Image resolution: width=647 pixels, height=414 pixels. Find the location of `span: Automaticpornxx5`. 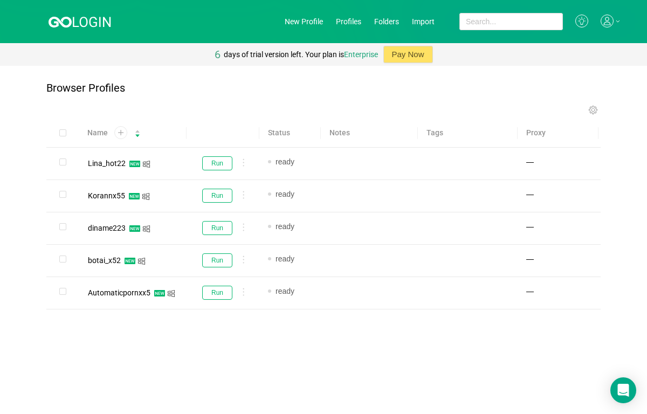

span: Automaticpornxx5 is located at coordinates (119, 293).